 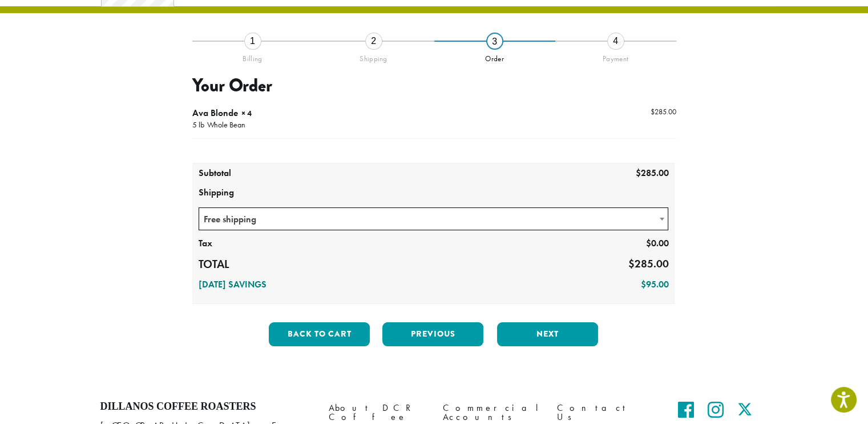 I want to click on div: Billing, so click(x=253, y=56).